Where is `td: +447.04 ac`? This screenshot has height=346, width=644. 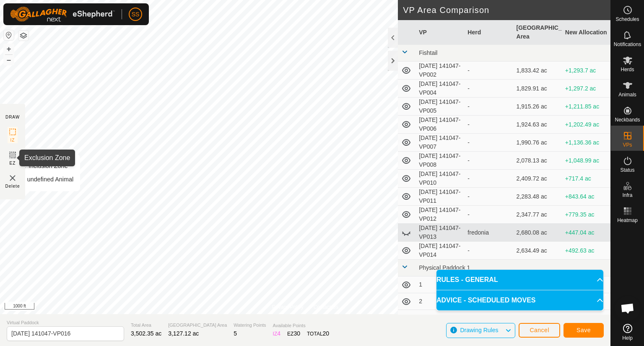 td: +447.04 ac is located at coordinates (586, 232).